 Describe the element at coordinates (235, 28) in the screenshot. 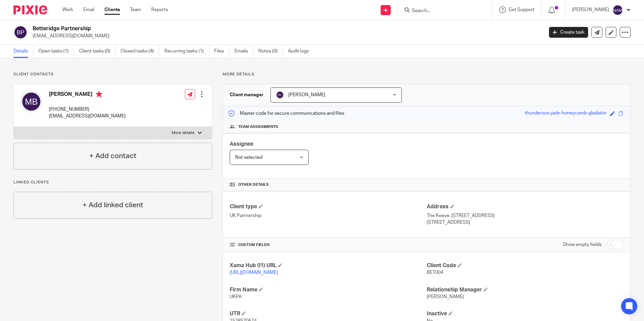

I see `h2: Betteridge Partnership` at that location.